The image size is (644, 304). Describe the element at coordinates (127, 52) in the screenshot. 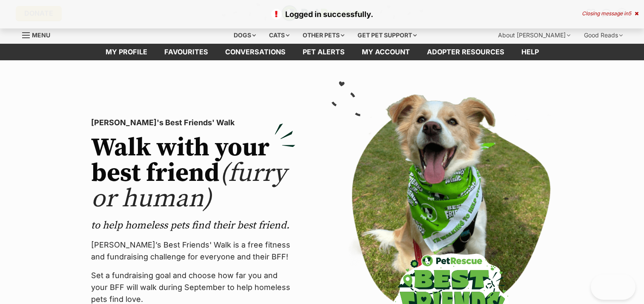

I see `a: My profile` at that location.